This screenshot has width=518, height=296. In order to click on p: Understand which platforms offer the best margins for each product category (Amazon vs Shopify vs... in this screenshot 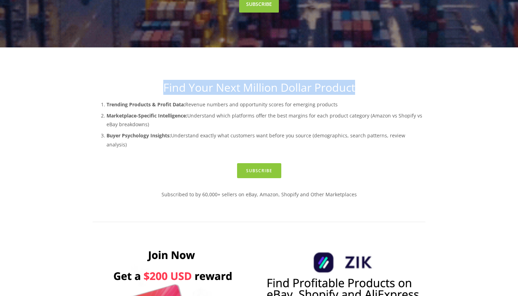, I will do `click(266, 120)`.